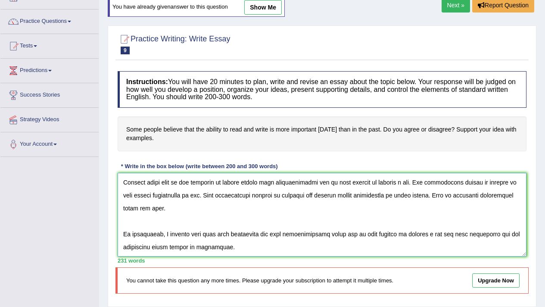  Describe the element at coordinates (322, 260) in the screenshot. I see `div: 231 words` at that location.